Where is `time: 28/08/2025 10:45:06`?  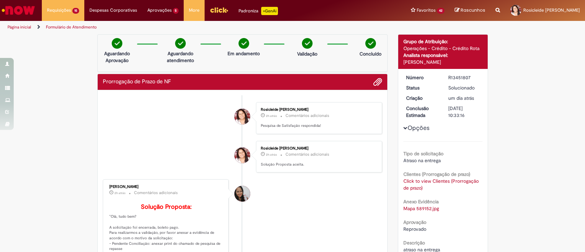 time: 28/08/2025 10:45:06 is located at coordinates (120, 193).